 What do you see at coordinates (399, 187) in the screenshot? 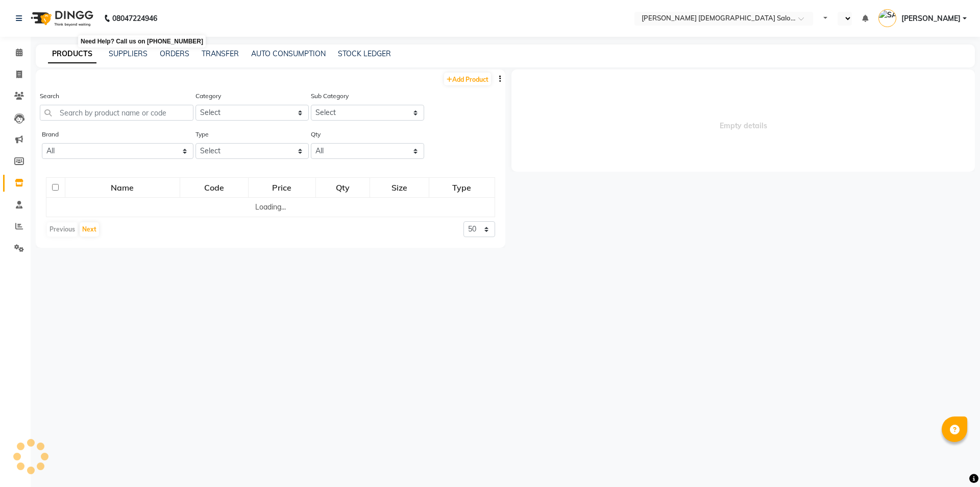
I see `div: Size` at bounding box center [399, 187].